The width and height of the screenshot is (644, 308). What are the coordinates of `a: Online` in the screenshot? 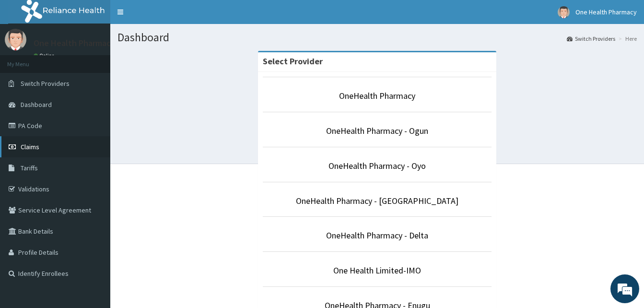 It's located at (45, 56).